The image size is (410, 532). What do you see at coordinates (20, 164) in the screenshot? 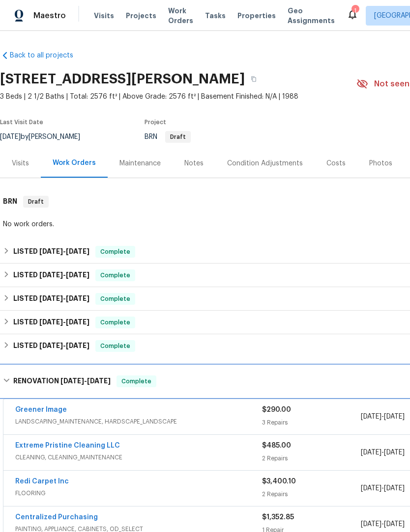
I see `div: Visits` at bounding box center [20, 164].